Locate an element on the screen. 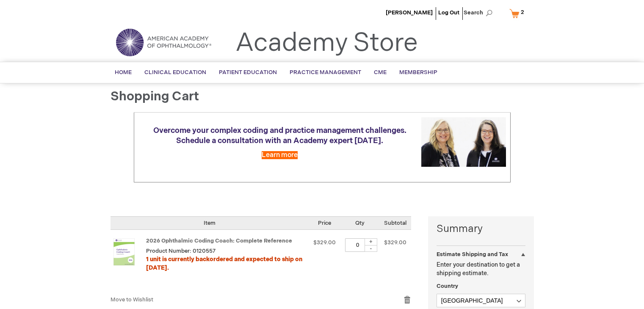  a: Move to Wishlist is located at coordinates (131, 300).